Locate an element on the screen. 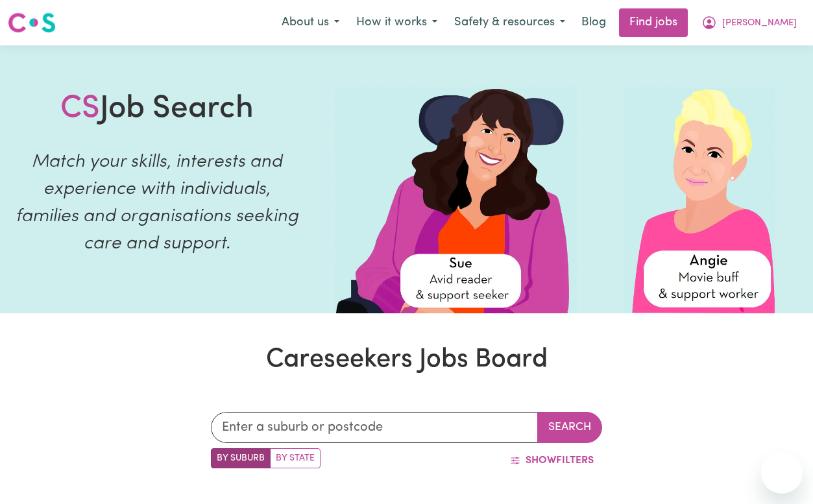 The image size is (813, 504). button: About us is located at coordinates (310, 22).